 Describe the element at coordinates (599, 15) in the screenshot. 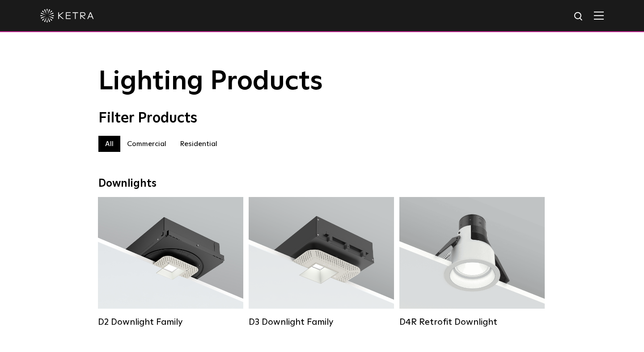

I see `img: Hamburger%20Nav.svg` at that location.